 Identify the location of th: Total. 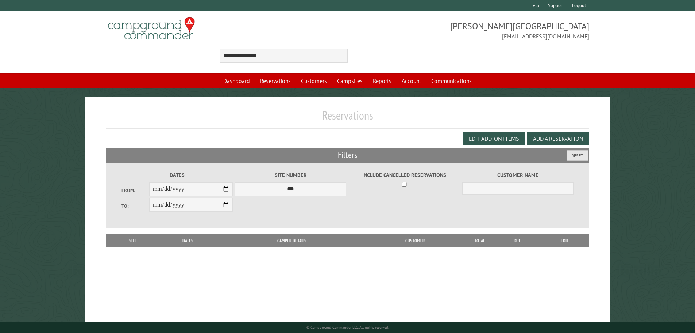
(480, 241).